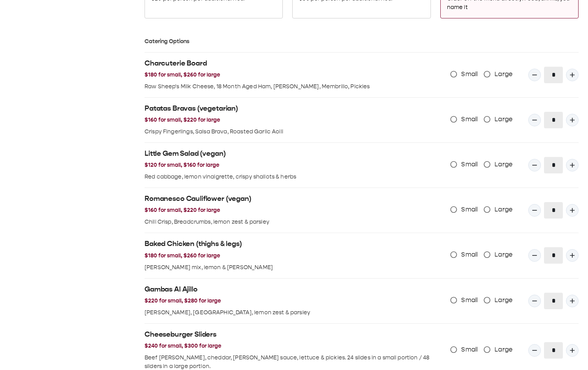 Image resolution: width=588 pixels, height=370 pixels. I want to click on h2: Little Gem Salad (vegan), so click(288, 154).